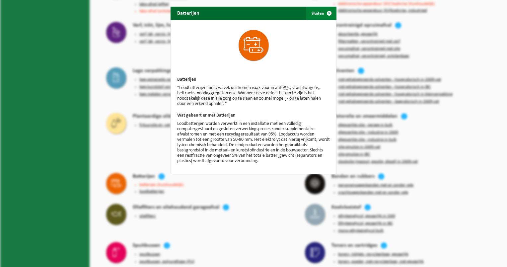 The width and height of the screenshot is (507, 267). What do you see at coordinates (253, 142) in the screenshot?
I see `p: Loodbatterijen worden verwerkt in een installatie met een volledig computergestuurd en gesloten v...` at bounding box center [253, 142].